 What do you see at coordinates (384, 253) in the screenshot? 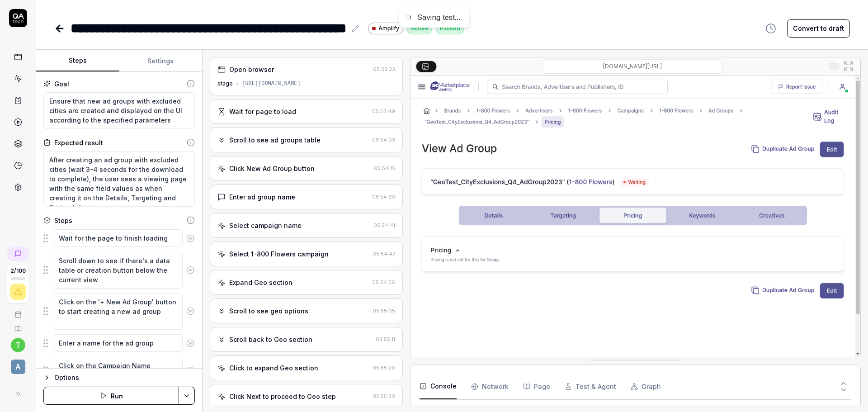
I see `time: 05:54:47` at bounding box center [384, 253].